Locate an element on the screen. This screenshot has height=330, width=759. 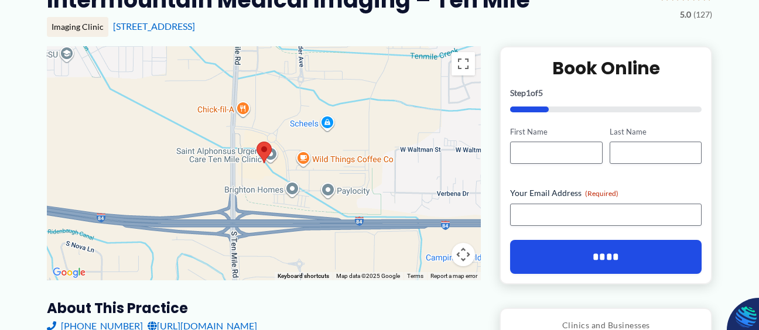
h3: About this practice is located at coordinates (264, 308).